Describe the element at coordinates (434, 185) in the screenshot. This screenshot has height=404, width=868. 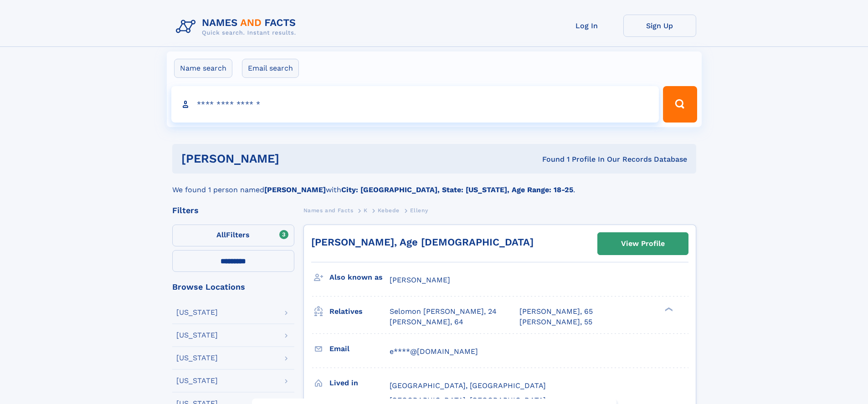
I see `div: We found 1 person named with .` at that location.